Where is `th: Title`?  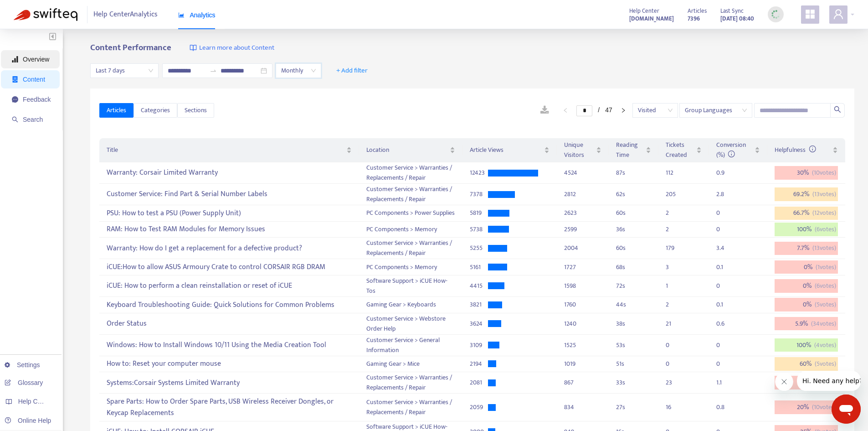 th: Title is located at coordinates (229, 150).